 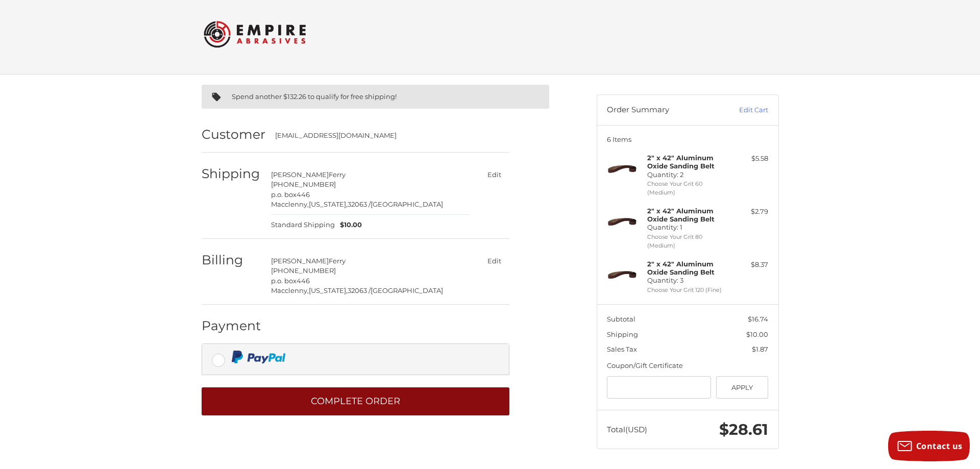 I want to click on button: Contact us, so click(x=929, y=446).